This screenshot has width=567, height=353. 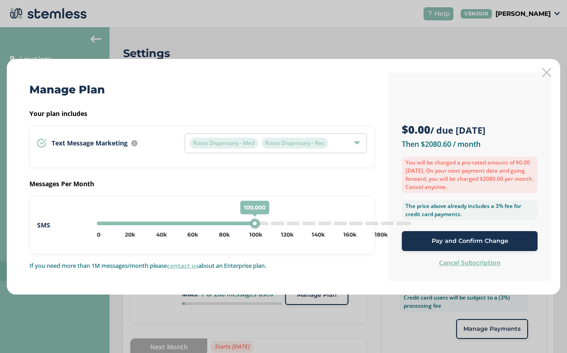 What do you see at coordinates (318, 235) in the screenshot?
I see `div: 140k` at bounding box center [318, 235].